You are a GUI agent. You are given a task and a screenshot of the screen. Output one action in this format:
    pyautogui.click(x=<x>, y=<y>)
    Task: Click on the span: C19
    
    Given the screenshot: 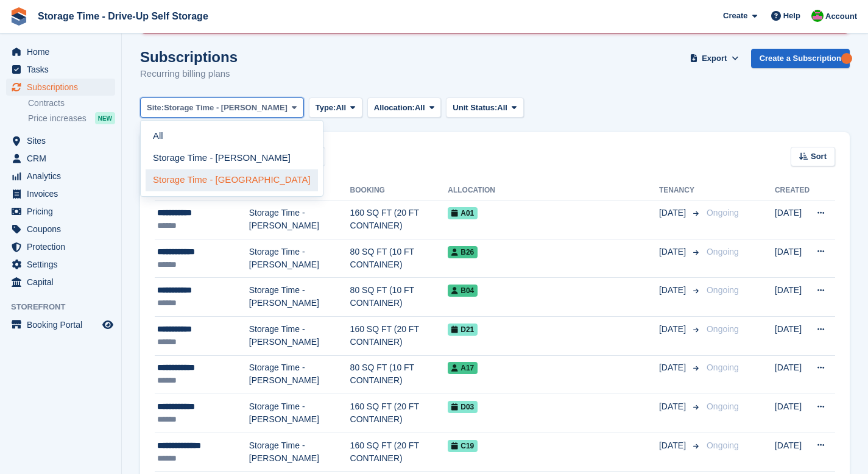 What is the action you would take?
    pyautogui.click(x=462, y=446)
    